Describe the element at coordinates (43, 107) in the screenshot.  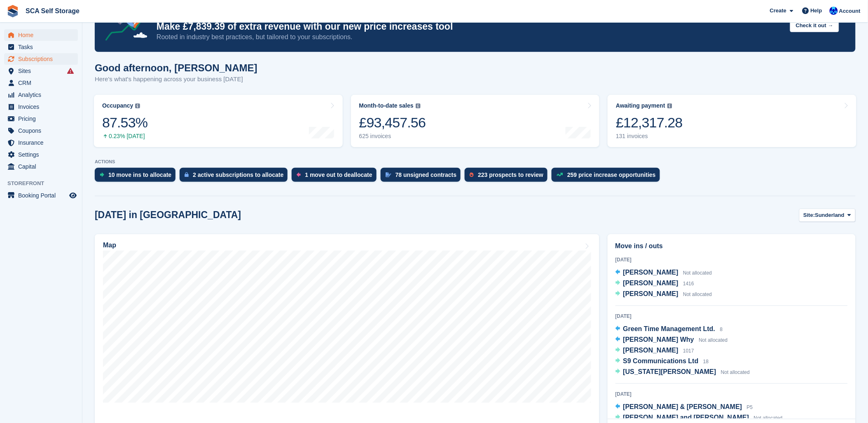
I see `span: Invoices` at that location.